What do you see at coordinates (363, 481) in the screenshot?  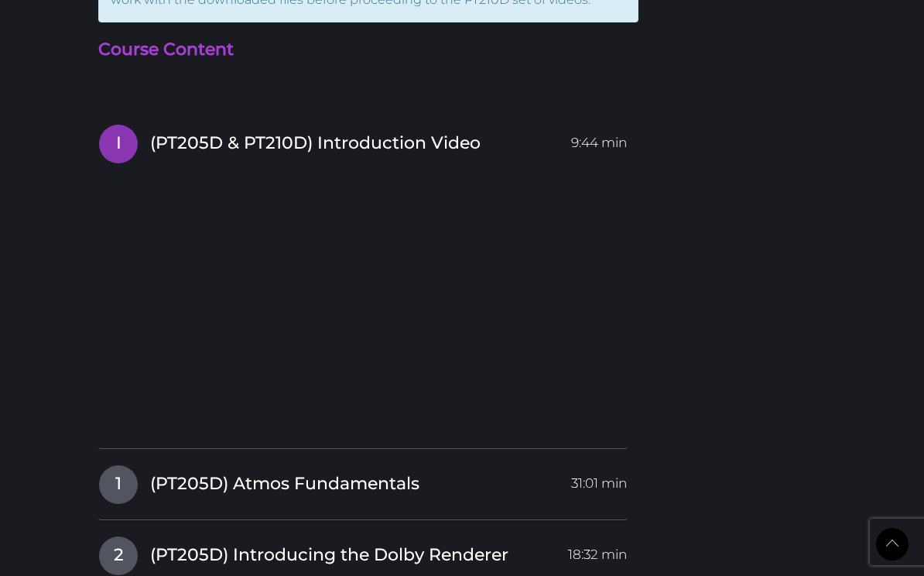 I see `a: 1(PT205D) Atmos Fundamentals31:01 min` at bounding box center [363, 481].